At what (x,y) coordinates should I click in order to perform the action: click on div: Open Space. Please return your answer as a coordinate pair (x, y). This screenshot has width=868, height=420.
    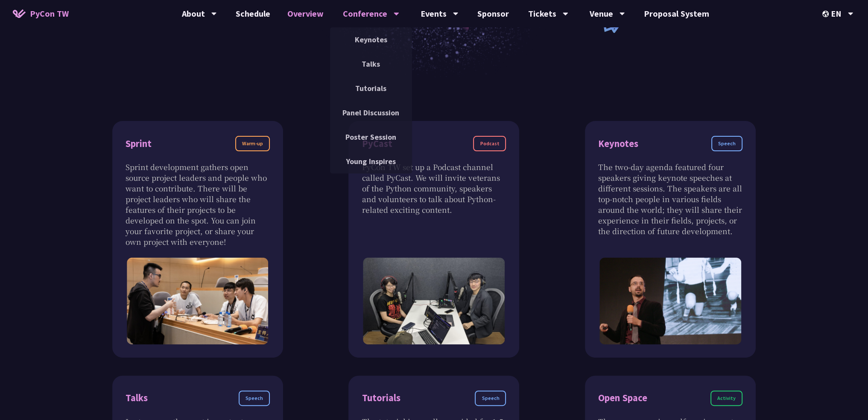
    Looking at the image, I should click on (622, 398).